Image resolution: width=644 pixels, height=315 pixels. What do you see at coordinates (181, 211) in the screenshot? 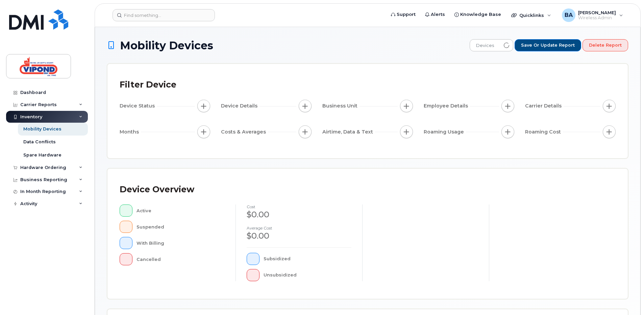
I see `div: Active` at bounding box center [181, 211].